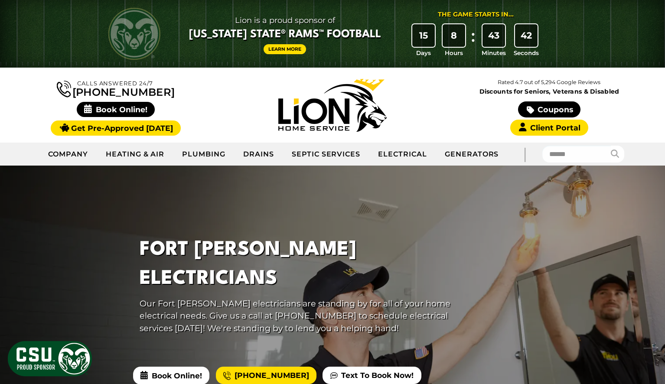 This screenshot has width=665, height=384. Describe the element at coordinates (472, 154) in the screenshot. I see `a: Generators` at that location.